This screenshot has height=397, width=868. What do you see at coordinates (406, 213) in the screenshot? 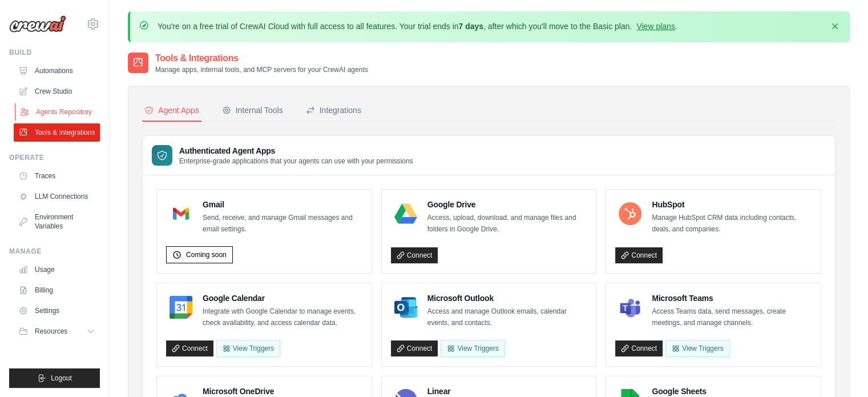
I see `img: Google Drive Logo` at bounding box center [406, 213].